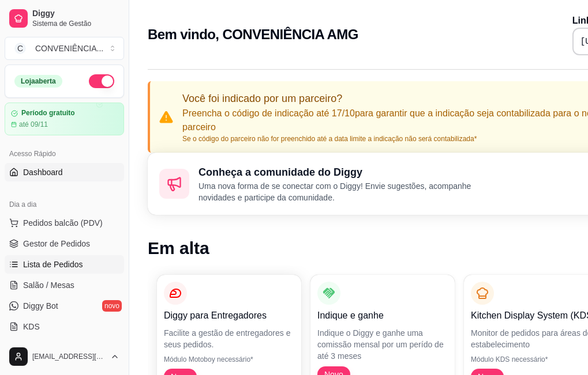 This screenshot has height=375, width=588. Describe the element at coordinates (229, 360) in the screenshot. I see `p: Módulo Motoboy necessário*` at that location.